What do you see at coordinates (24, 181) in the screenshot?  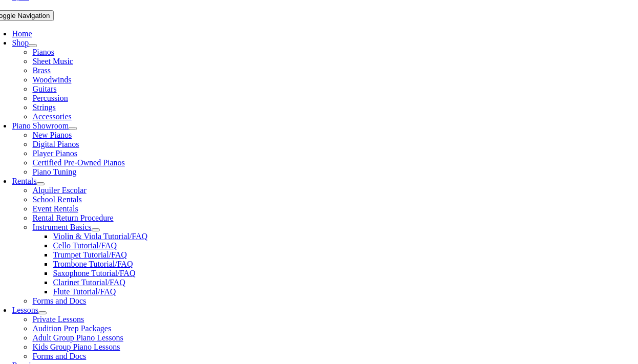 I see `a: Rentals` at bounding box center [24, 181].